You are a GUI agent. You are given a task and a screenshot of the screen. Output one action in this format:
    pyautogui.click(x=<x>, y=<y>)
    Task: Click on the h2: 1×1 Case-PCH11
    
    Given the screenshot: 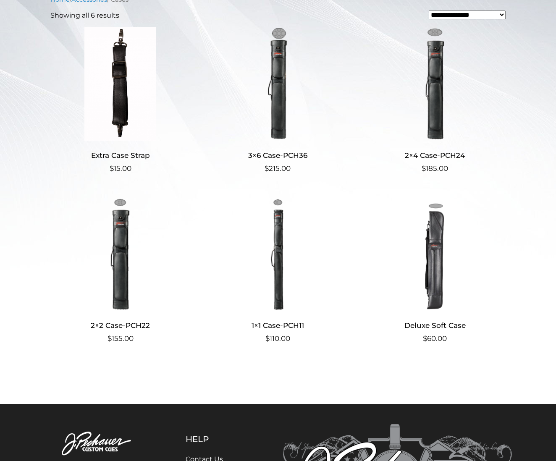 What is the action you would take?
    pyautogui.click(x=278, y=325)
    